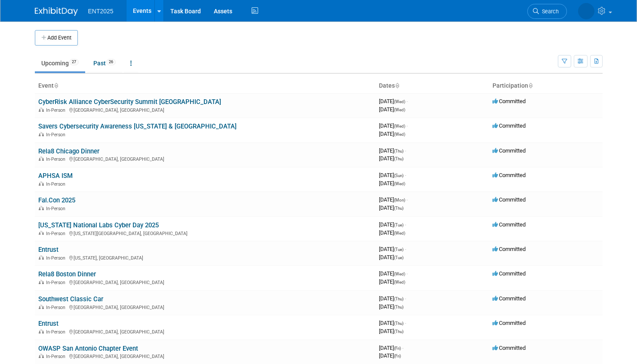 The width and height of the screenshot is (637, 364). What do you see at coordinates (88, 348) in the screenshot?
I see `a: OWASP San Antonio Chapter Event` at bounding box center [88, 348].